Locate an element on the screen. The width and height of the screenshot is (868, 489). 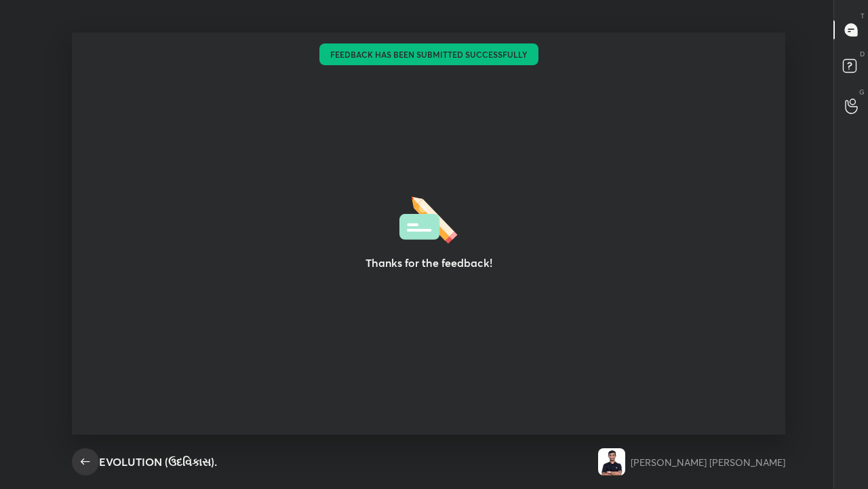
div: EVOLUTION (ઉદવિકાસ). is located at coordinates (158, 462).